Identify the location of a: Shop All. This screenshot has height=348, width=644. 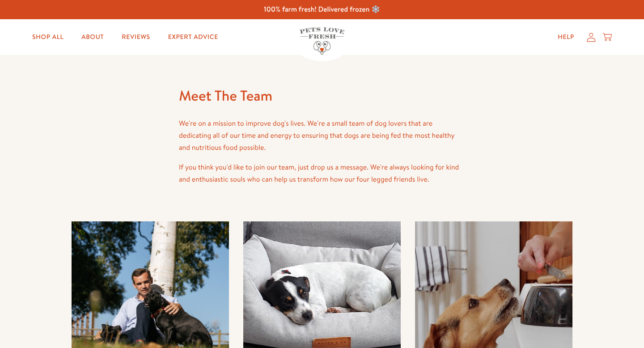
(48, 37).